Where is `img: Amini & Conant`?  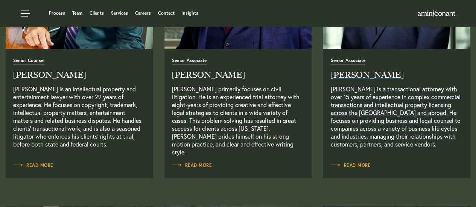
img: Amini & Conant is located at coordinates (436, 14).